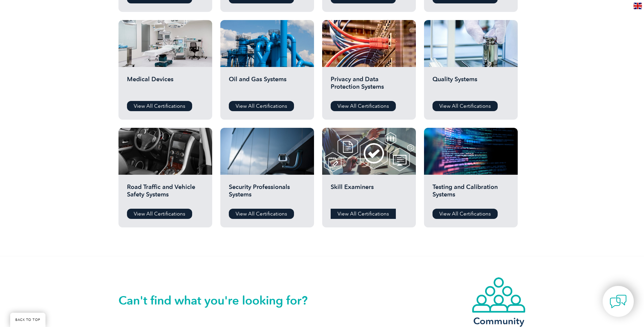  I want to click on h2: Skill Examiners, so click(369, 193).